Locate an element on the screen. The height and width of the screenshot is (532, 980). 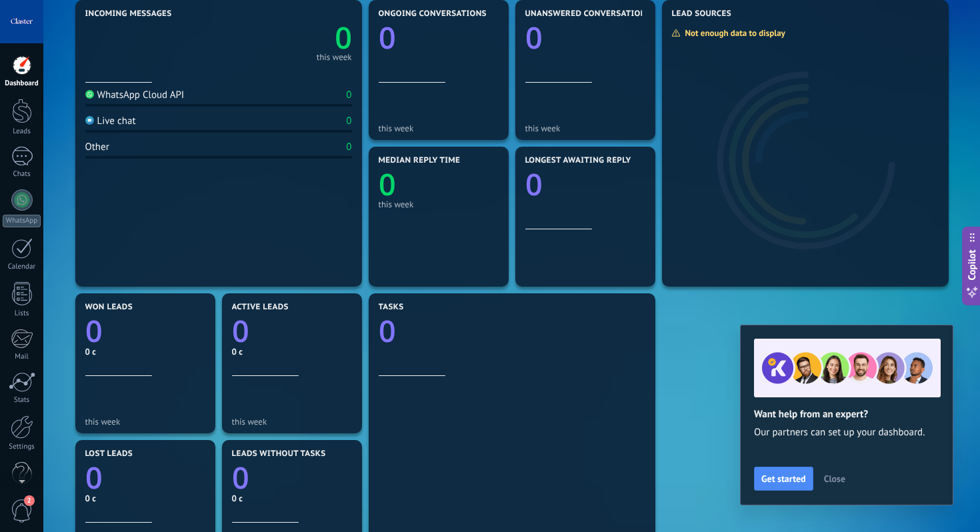
div: Not enough data to display is located at coordinates (733, 33).